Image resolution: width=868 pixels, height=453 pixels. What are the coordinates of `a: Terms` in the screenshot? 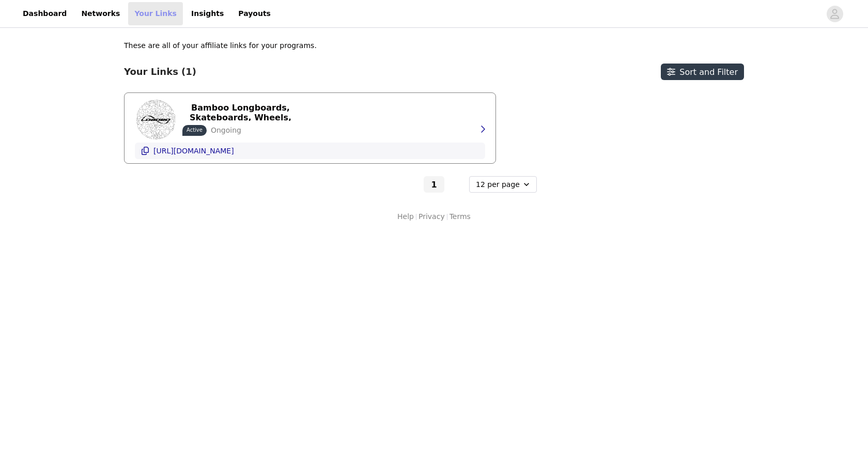 It's located at (460, 216).